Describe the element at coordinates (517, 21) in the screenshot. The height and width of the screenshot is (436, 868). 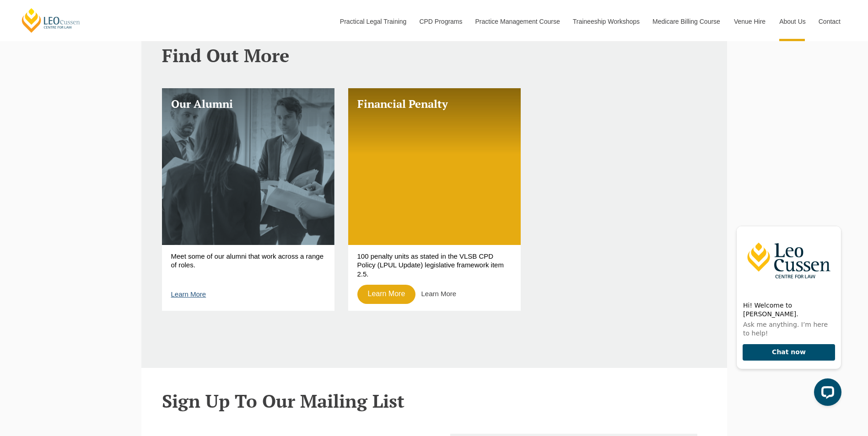
I see `a: Practice Management Course` at that location.